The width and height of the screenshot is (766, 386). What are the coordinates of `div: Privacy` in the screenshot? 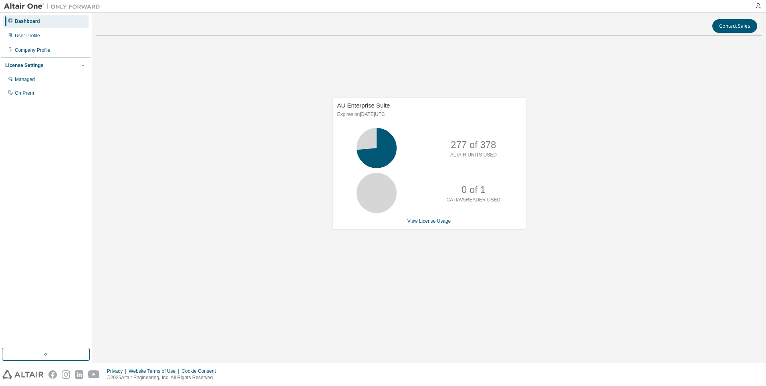 It's located at (118, 371).